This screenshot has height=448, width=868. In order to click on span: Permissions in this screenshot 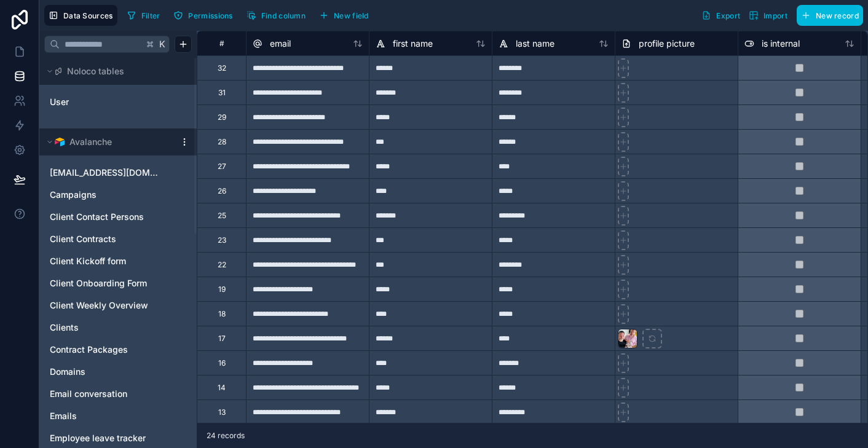, I will do `click(210, 15)`.